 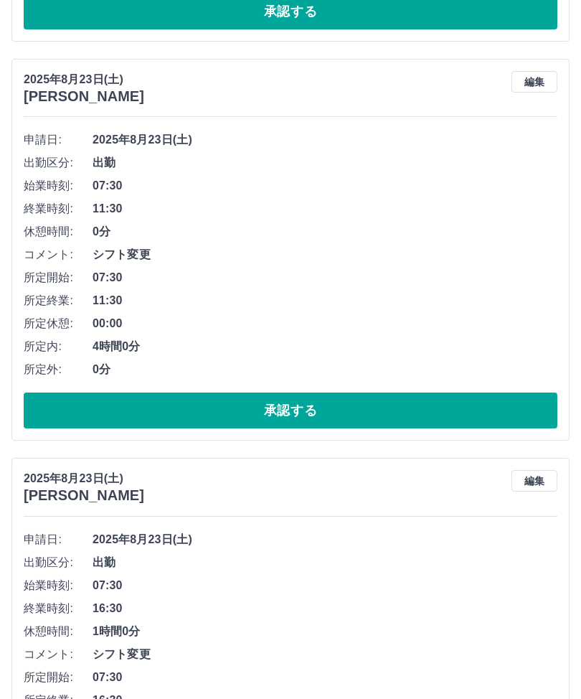 I want to click on span: 4時間0分, so click(x=325, y=347).